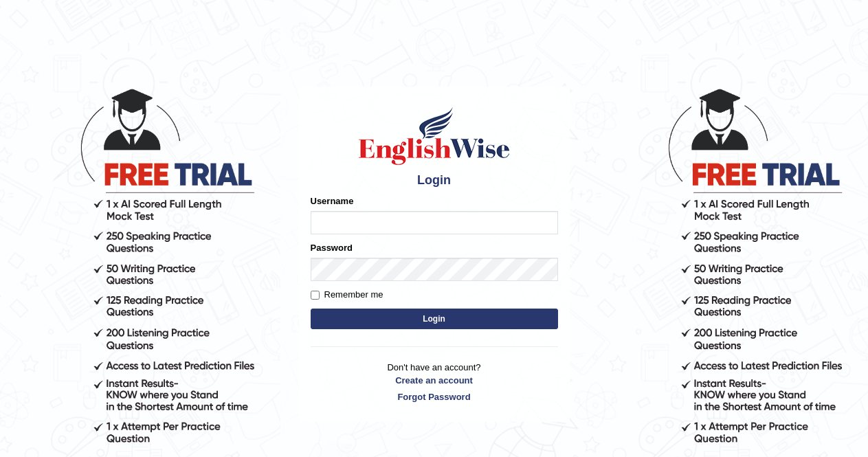 Image resolution: width=868 pixels, height=457 pixels. I want to click on a: Forgot Password, so click(434, 397).